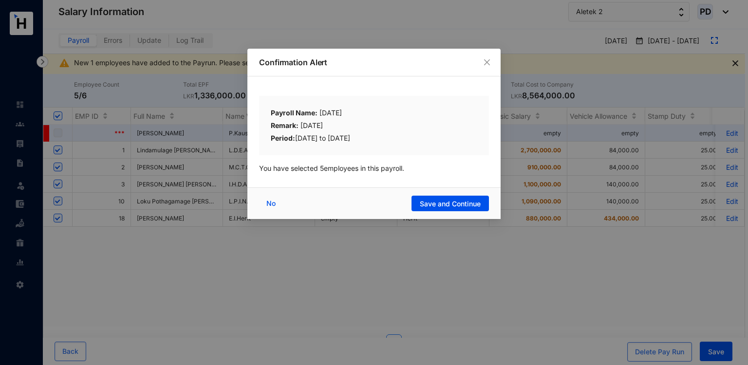 The height and width of the screenshot is (365, 748). I want to click on b: Payroll Name:, so click(294, 113).